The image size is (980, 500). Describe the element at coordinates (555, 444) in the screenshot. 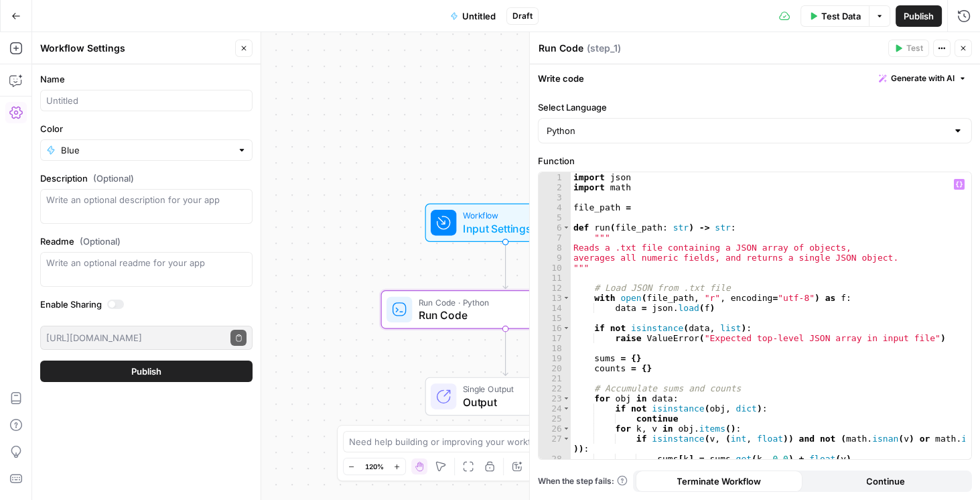

I see `div: 27` at that location.